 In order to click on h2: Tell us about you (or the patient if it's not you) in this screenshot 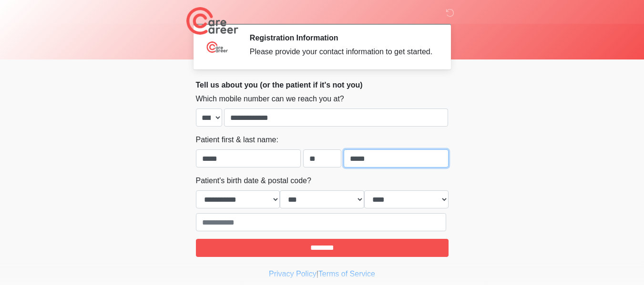, I will do `click(322, 85)`.